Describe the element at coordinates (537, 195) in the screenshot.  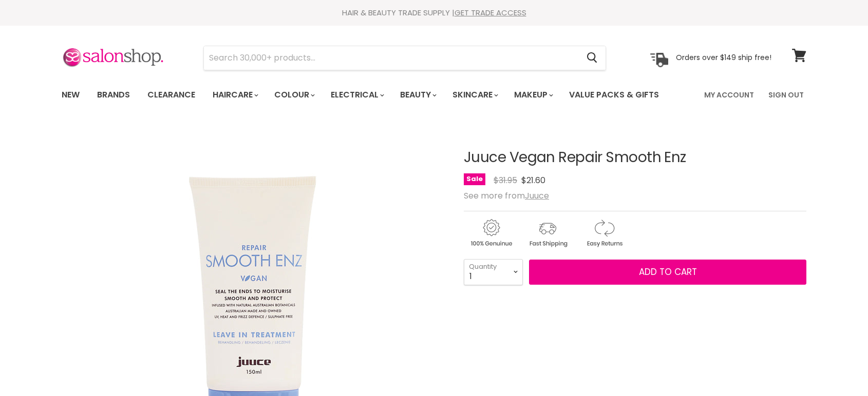
I see `a: Juuce` at that location.